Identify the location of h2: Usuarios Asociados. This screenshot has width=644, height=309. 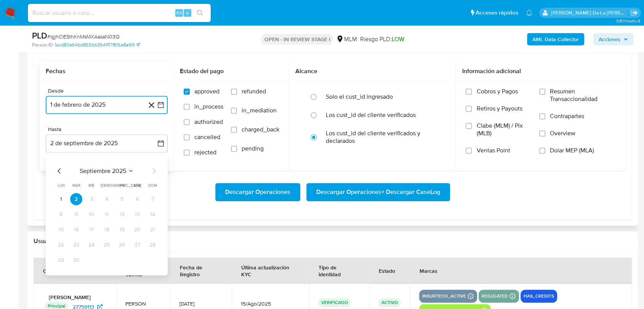
(333, 241).